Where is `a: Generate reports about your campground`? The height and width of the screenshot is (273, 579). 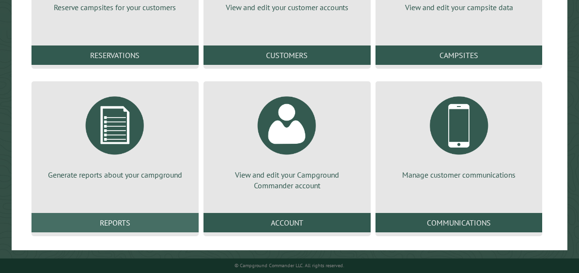 a: Generate reports about your campground is located at coordinates (115, 135).